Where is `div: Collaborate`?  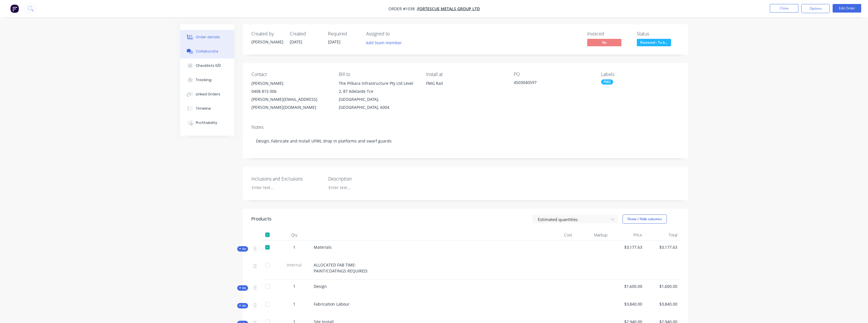 div: Collaborate is located at coordinates (207, 51).